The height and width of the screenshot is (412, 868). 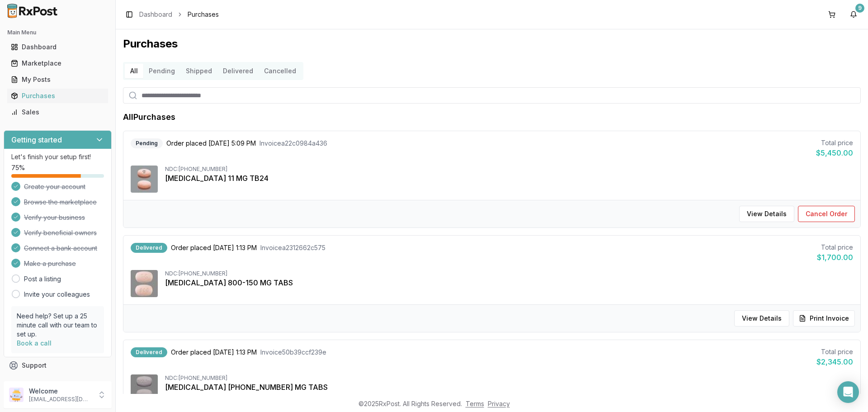 I want to click on button: My Posts, so click(x=57, y=80).